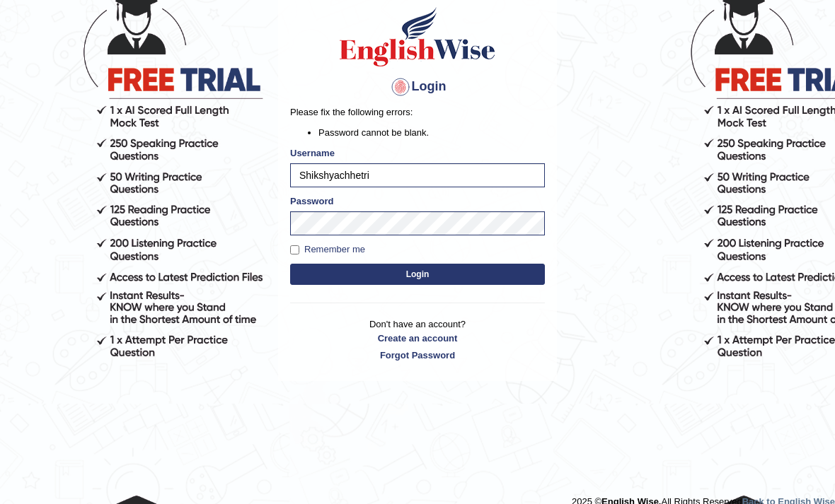  I want to click on img: Logo of English Wise sign in for intelligent practice with AI, so click(417, 37).